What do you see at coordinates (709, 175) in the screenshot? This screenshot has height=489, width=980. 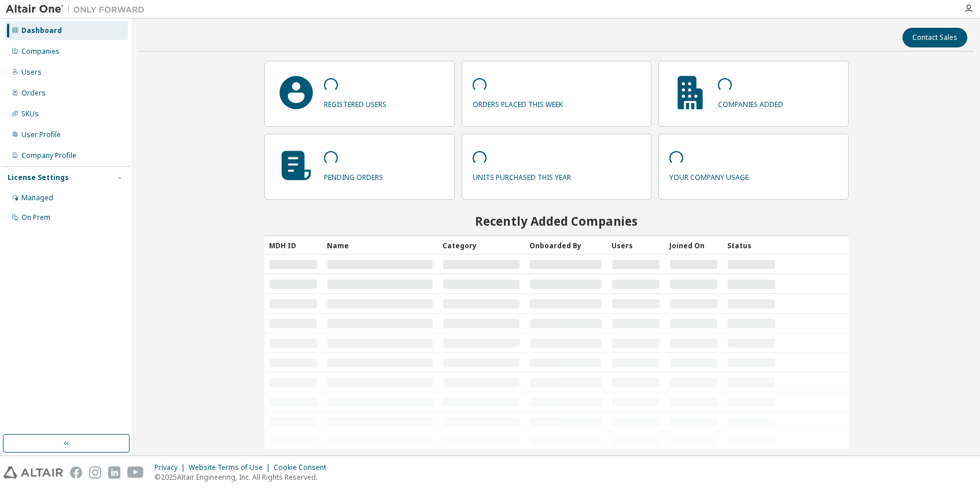 I see `p: your company usage` at bounding box center [709, 175].